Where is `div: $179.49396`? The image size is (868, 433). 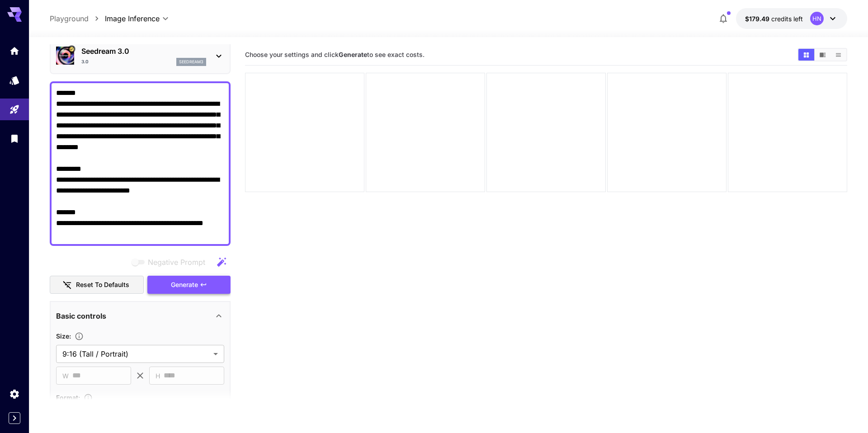 div: $179.49396 is located at coordinates (774, 19).